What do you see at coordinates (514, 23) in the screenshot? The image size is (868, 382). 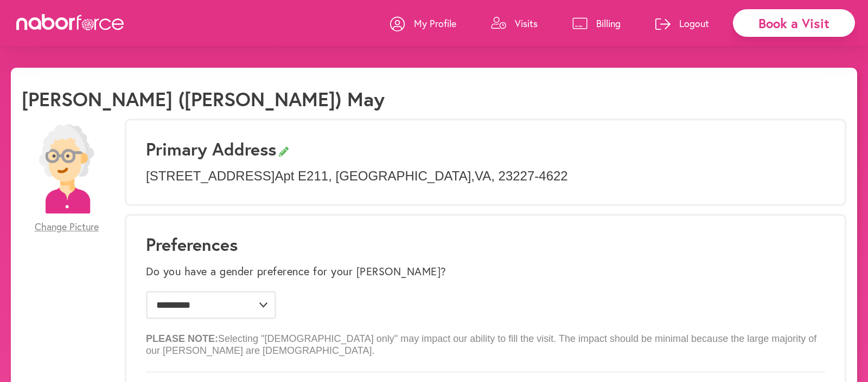 I see `a: Visits` at bounding box center [514, 23].